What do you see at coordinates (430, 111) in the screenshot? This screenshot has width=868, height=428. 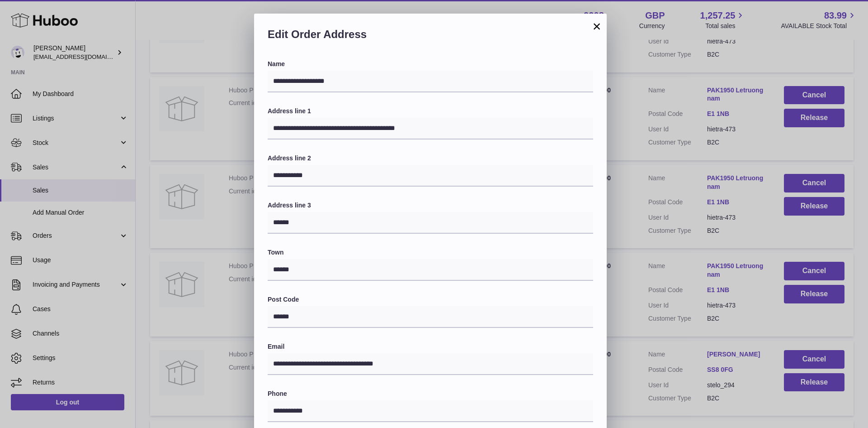 I see `label: Address line 1` at bounding box center [430, 111].